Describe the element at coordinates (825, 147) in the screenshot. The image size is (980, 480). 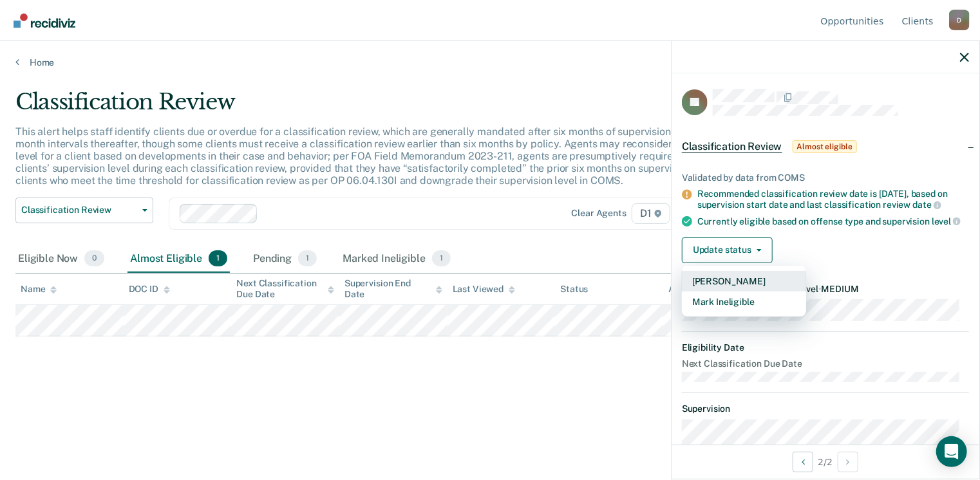
I see `span: Almost eligible` at that location.